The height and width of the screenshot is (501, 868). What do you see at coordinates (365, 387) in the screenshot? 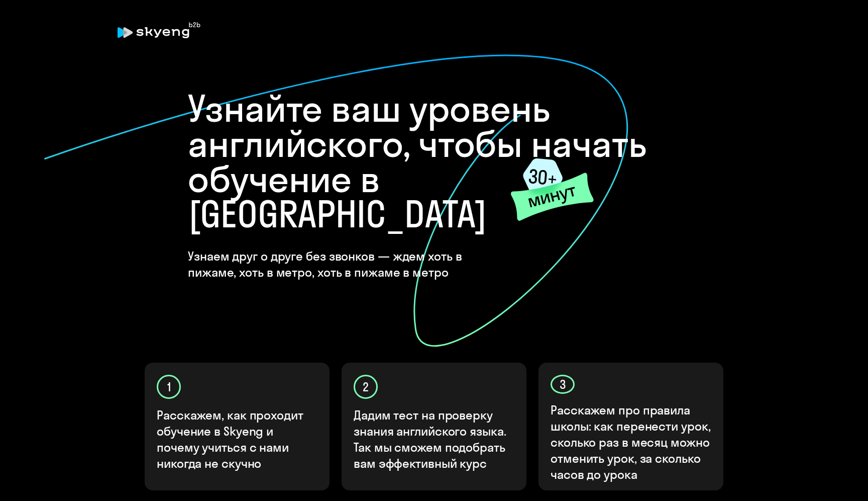
I see `div: 2` at bounding box center [365, 387].